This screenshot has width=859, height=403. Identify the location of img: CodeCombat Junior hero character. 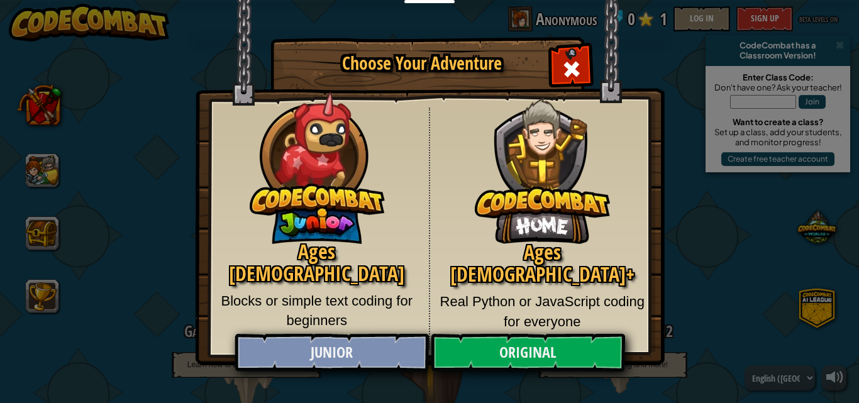
(317, 163).